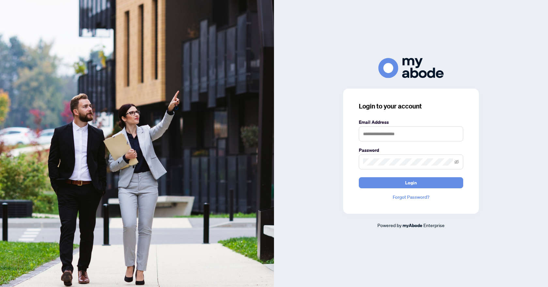 The height and width of the screenshot is (287, 548). Describe the element at coordinates (411, 150) in the screenshot. I see `label: Password` at that location.